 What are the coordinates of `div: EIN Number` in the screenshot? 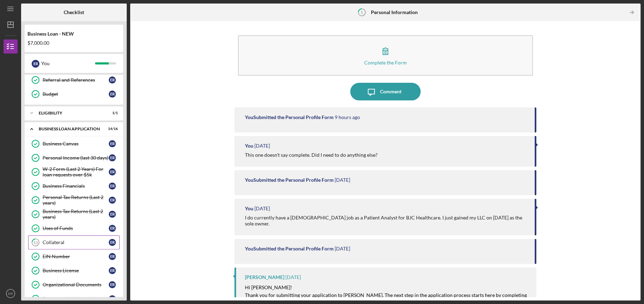 It's located at (76, 256).